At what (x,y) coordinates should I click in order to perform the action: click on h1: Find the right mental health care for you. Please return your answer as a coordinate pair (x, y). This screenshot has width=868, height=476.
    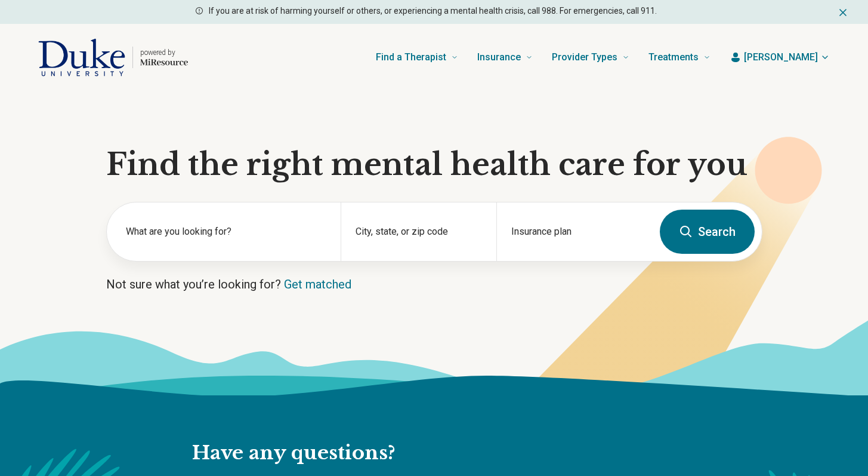
    Looking at the image, I should click on (434, 165).